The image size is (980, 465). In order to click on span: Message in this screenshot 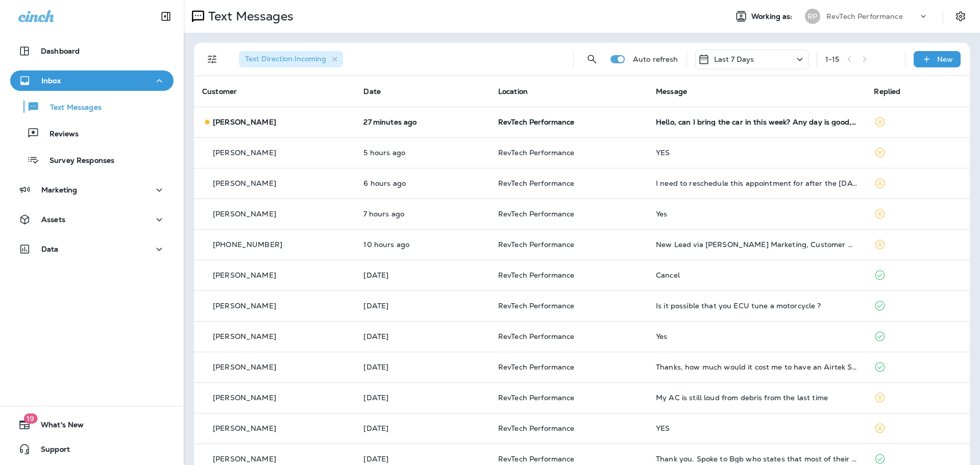, I will do `click(671, 91)`.